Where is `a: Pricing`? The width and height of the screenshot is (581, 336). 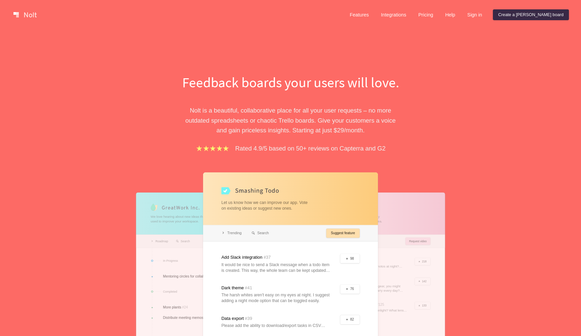 a: Pricing is located at coordinates (426, 15).